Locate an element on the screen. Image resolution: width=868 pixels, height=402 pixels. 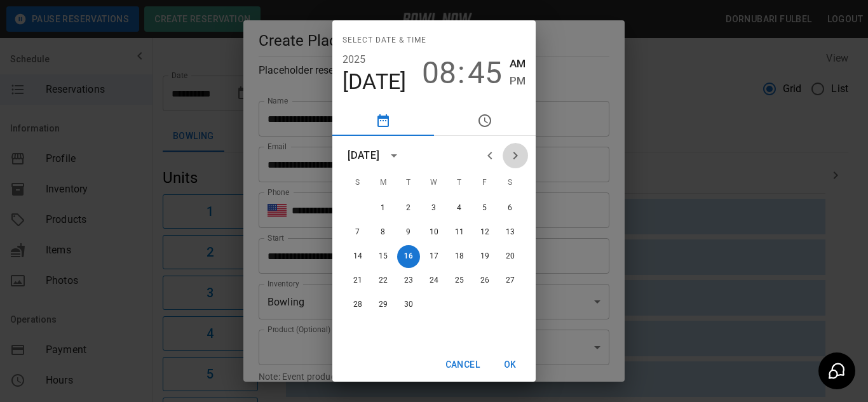
span: 45 is located at coordinates (484, 73).